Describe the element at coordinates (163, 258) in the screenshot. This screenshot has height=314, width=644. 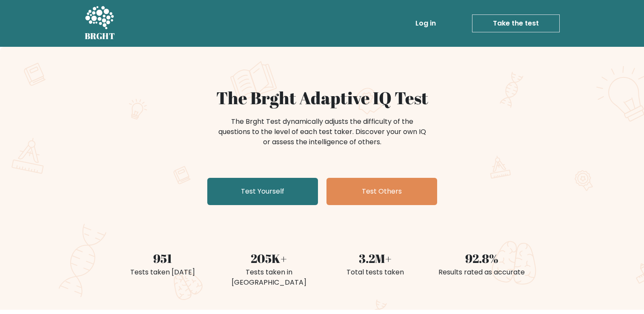
I see `div: 951` at that location.